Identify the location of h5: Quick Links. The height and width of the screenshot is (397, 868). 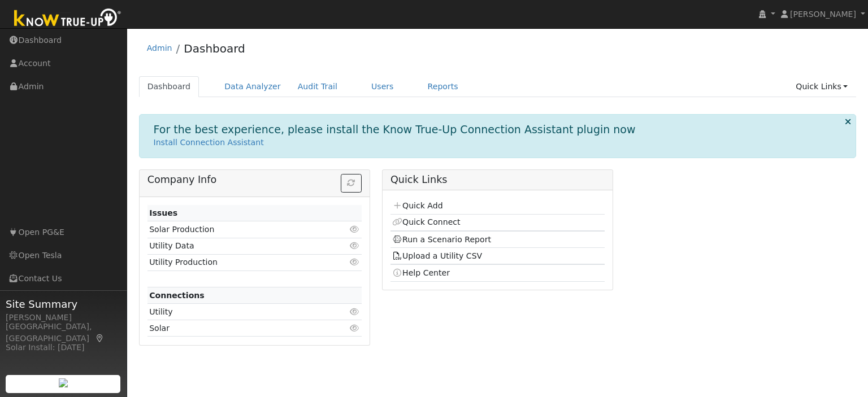
(497, 180).